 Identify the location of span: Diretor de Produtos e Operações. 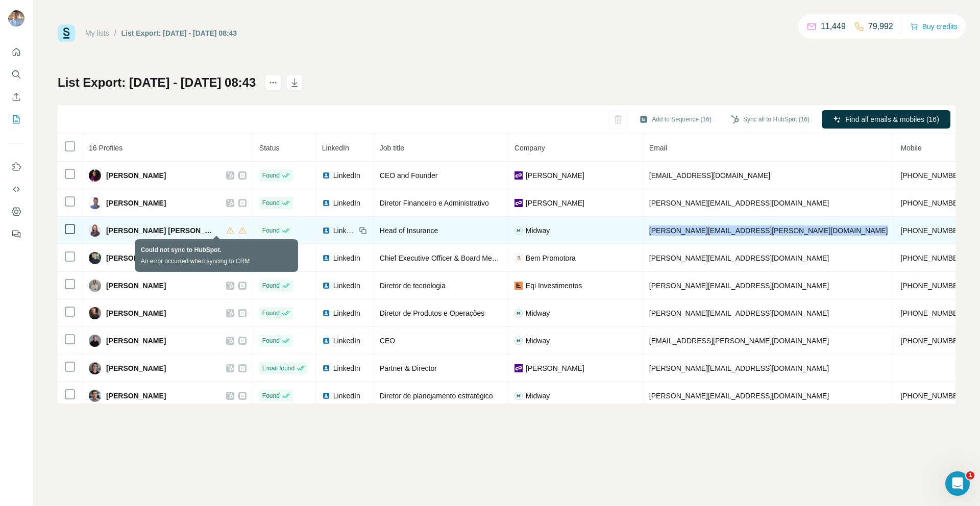
(432, 313).